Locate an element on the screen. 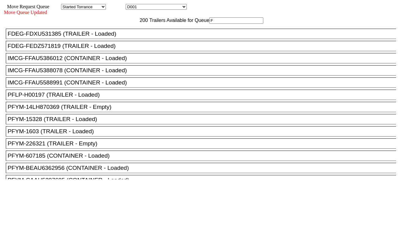 Image resolution: width=400 pixels, height=232 pixels. div: IMCG-FFAU5388078 (CONTAINER - Loaded) is located at coordinates (203, 70).